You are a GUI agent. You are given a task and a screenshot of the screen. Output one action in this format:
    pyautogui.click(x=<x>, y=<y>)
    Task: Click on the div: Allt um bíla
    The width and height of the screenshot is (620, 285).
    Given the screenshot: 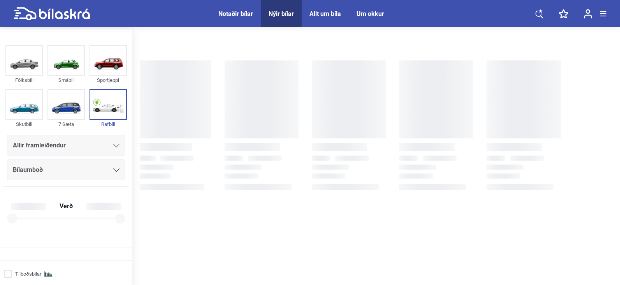 What is the action you would take?
    pyautogui.click(x=325, y=14)
    